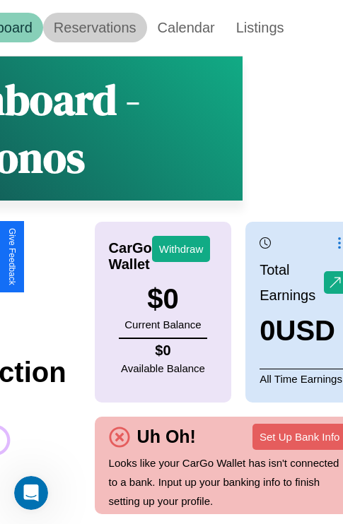  Describe the element at coordinates (186, 28) in the screenshot. I see `a: Calendar` at that location.